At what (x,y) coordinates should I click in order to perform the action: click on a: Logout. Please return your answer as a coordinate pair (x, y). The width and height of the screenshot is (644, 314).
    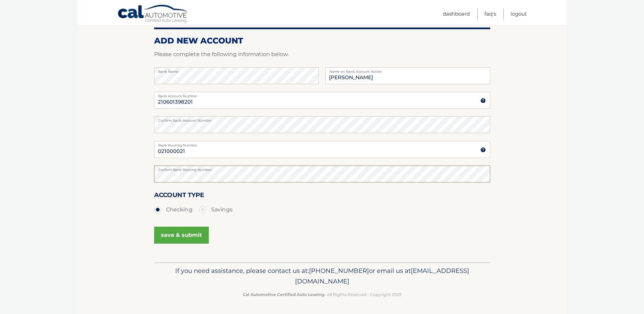
    Looking at the image, I should click on (519, 13).